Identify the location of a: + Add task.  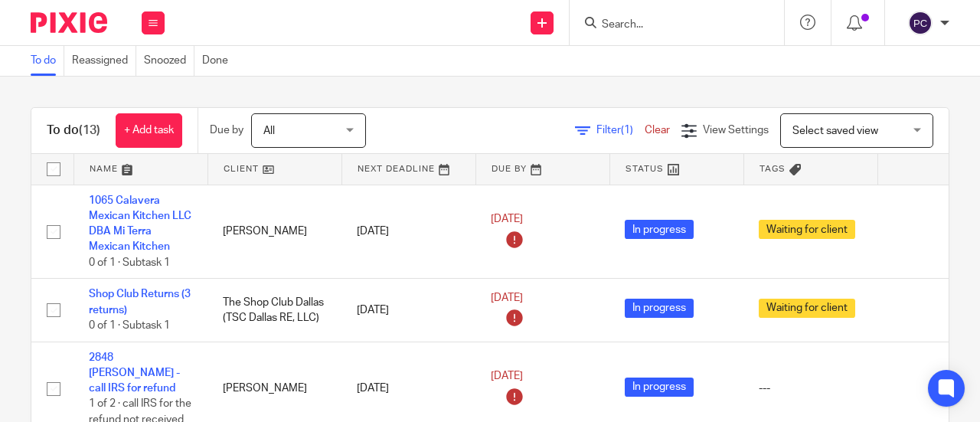
(149, 130).